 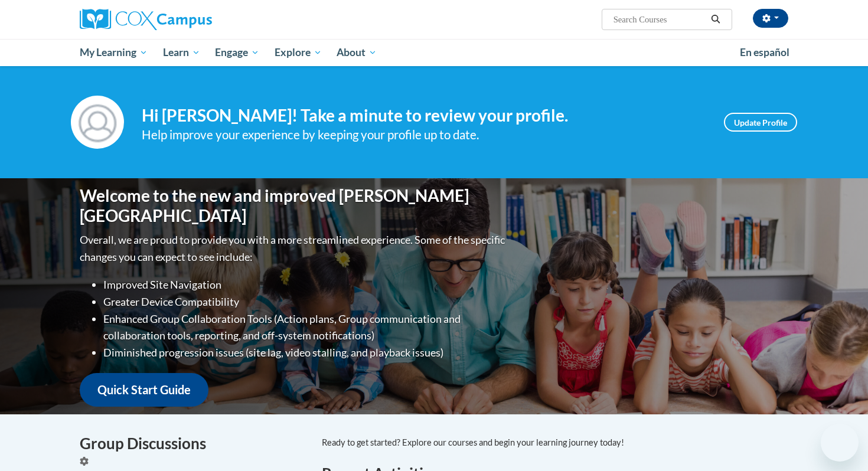 What do you see at coordinates (760, 122) in the screenshot?
I see `a: Update Profile` at bounding box center [760, 122].